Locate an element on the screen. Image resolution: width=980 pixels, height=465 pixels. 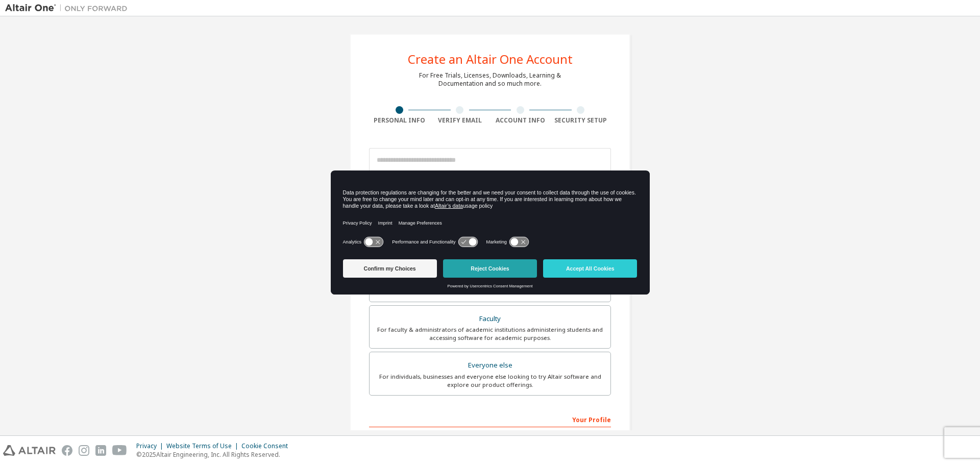
div: Create an Altair One Account is located at coordinates (490, 59).